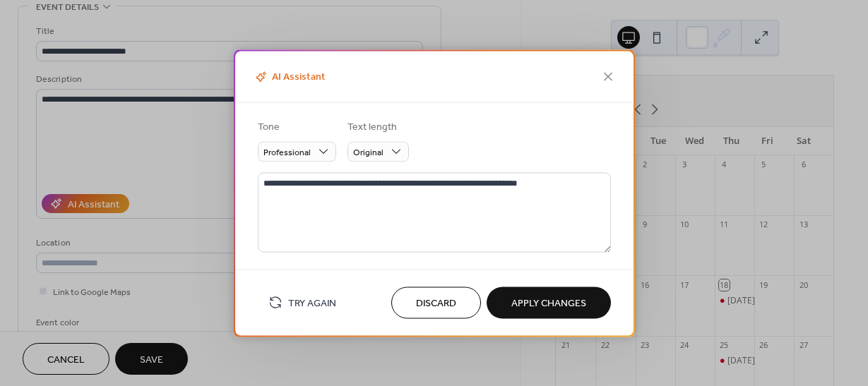 The image size is (868, 386). Describe the element at coordinates (289, 77) in the screenshot. I see `span: AI Assistant` at that location.